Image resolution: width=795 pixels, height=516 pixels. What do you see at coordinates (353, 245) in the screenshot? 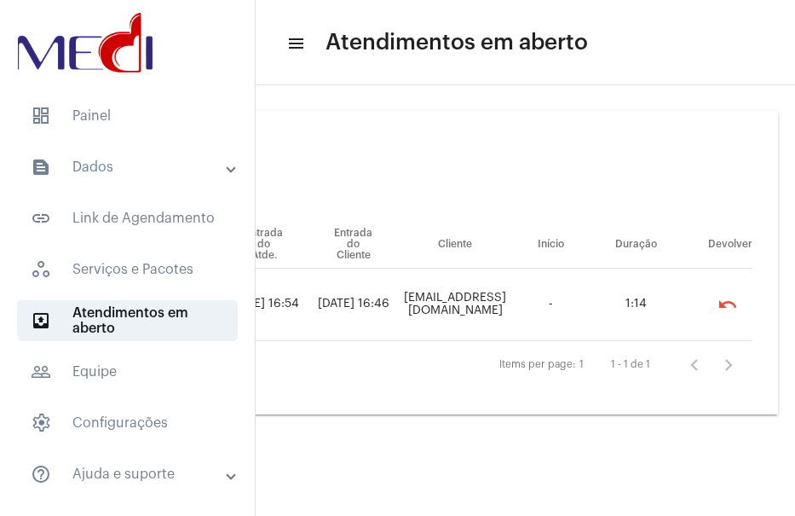
I see `th: Entrada do Cliente` at bounding box center [353, 245].